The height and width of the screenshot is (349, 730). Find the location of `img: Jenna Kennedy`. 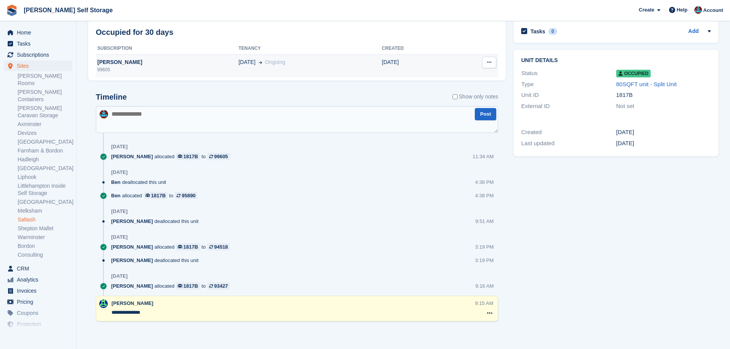

img: Jenna Kennedy is located at coordinates (103, 304).